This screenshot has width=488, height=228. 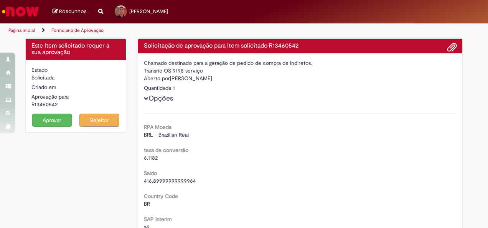 What do you see at coordinates (76, 77) in the screenshot?
I see `div: Solicitada` at bounding box center [76, 77].